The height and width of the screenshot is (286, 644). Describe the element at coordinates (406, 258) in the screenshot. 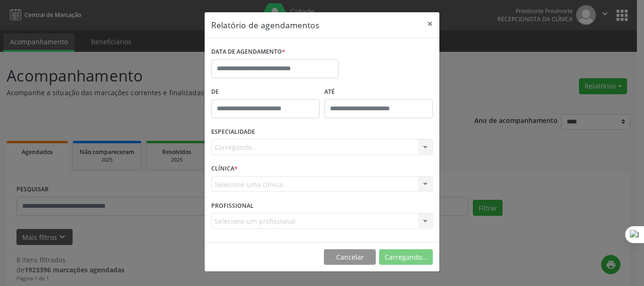

I see `button: Carregando...` at that location.